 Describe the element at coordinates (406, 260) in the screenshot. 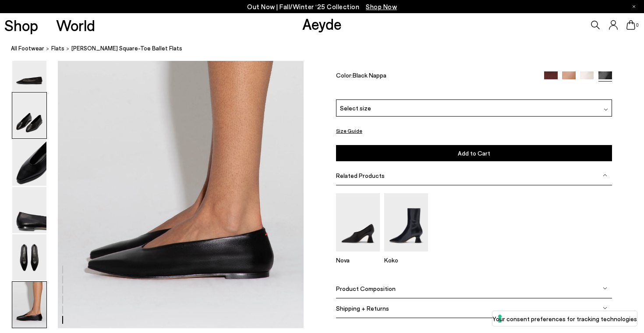

I see `p: Koko` at that location.